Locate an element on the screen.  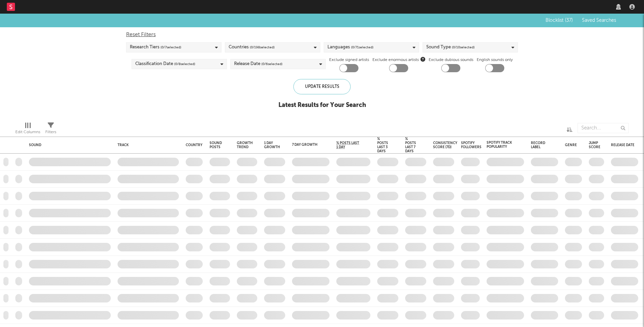
div: % Posts Last 7 Days is located at coordinates (410, 145).